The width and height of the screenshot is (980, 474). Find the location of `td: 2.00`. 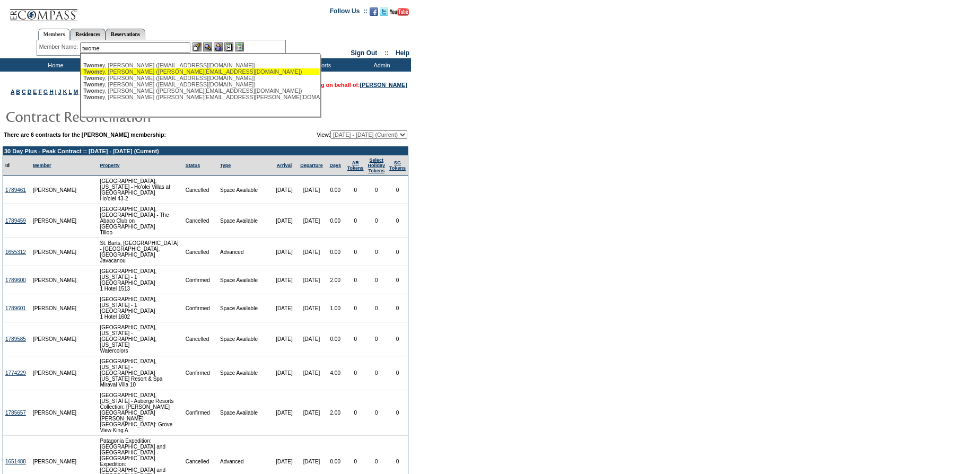

td: 2.00 is located at coordinates (335, 280).